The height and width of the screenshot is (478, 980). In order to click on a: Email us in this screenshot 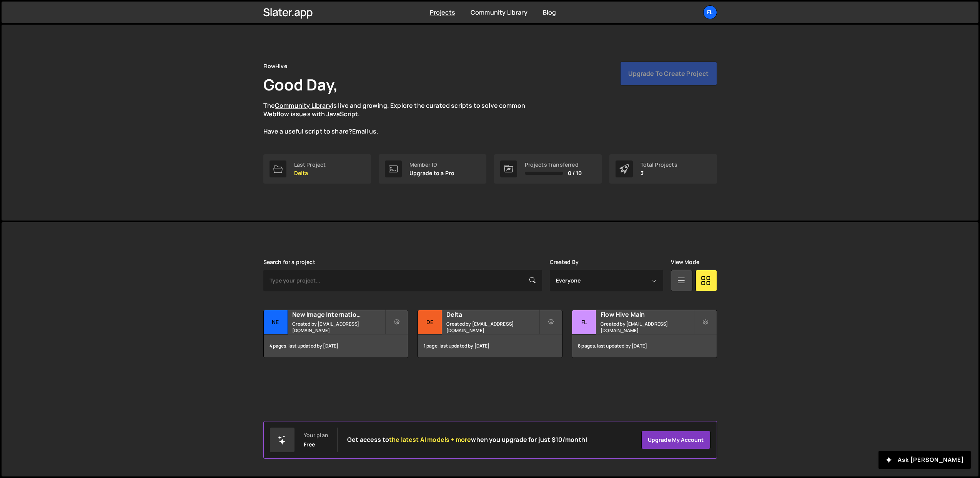, I will do `click(364, 132)`.